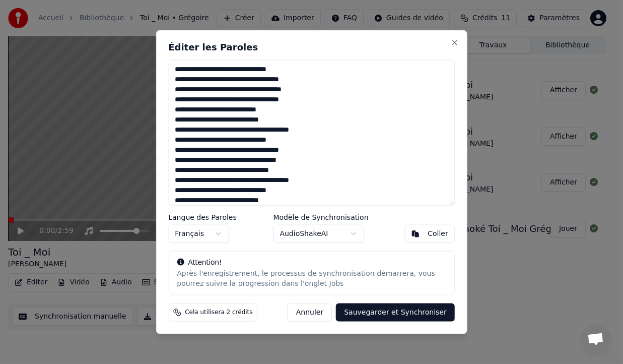 The image size is (623, 364). Describe the element at coordinates (396, 312) in the screenshot. I see `button: Sauvegarder et Synchroniser` at that location.